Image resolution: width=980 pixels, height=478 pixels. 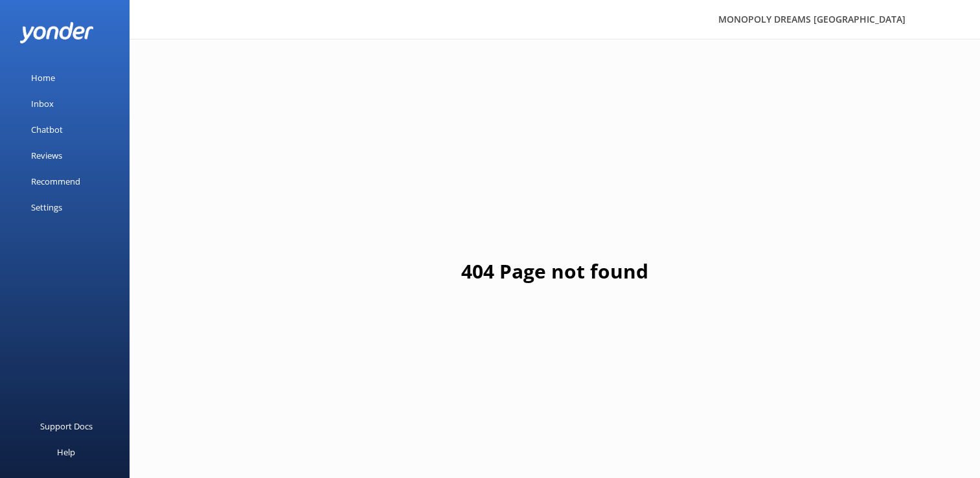 I want to click on div: Help, so click(x=66, y=452).